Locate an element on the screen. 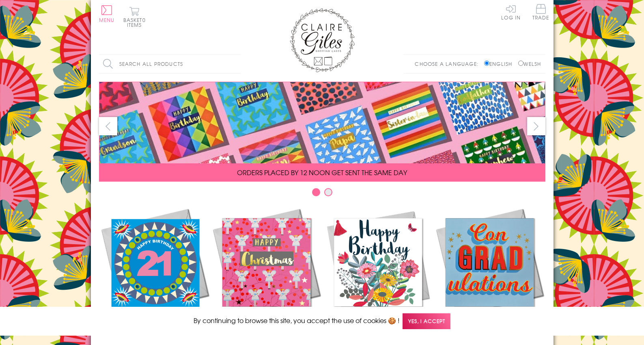 This screenshot has width=644, height=345. div: Carousel Pagination is located at coordinates (322, 193).